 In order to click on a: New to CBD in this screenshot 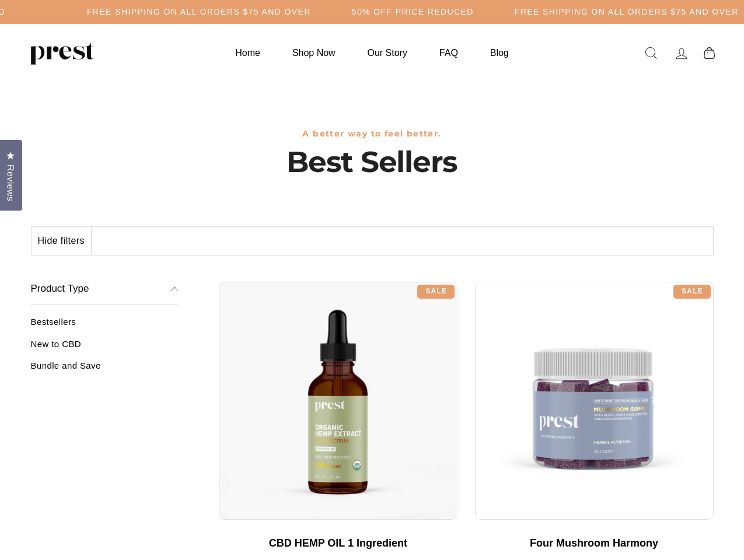, I will do `click(105, 348)`.